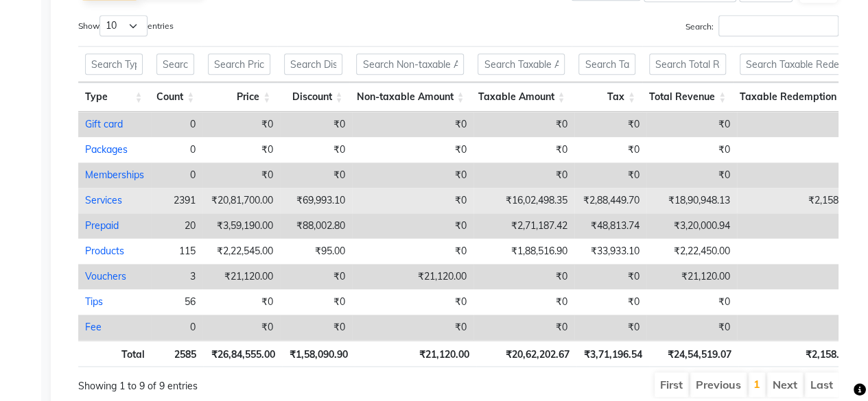 The image size is (868, 401). Describe the element at coordinates (115, 353) in the screenshot. I see `th: Total` at that location.